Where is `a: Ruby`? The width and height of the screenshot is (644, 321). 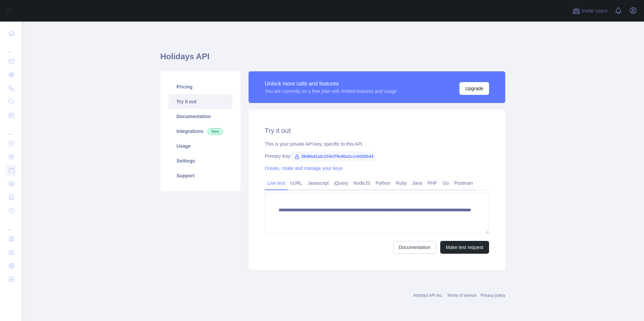
a: Ruby is located at coordinates (401, 183).